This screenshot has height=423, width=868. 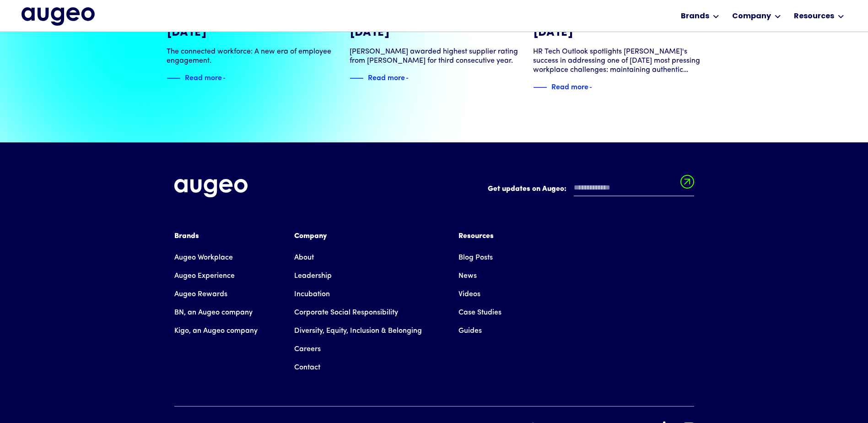 What do you see at coordinates (251, 56) in the screenshot?
I see `div: The connected workforce: A new era of employee engagement.` at bounding box center [251, 56].